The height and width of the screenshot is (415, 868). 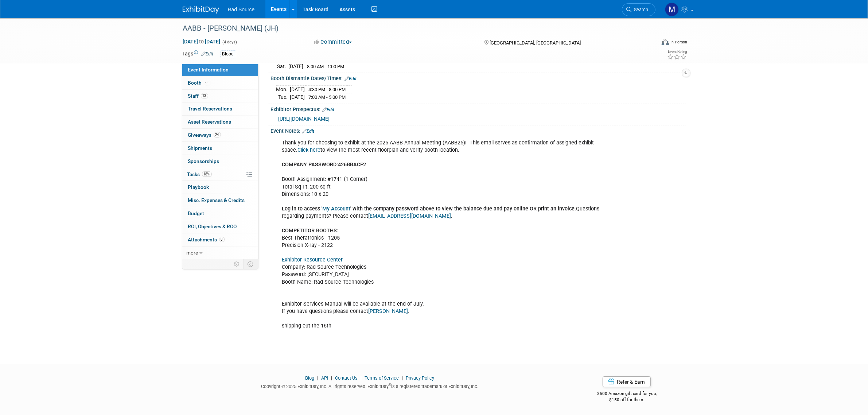 I want to click on a: Contact Us, so click(x=346, y=377).